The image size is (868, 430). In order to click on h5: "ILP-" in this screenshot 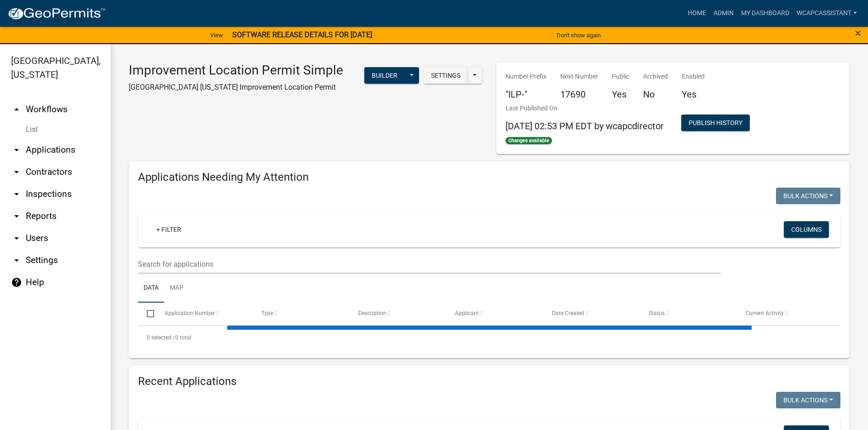, I will do `click(526, 94)`.